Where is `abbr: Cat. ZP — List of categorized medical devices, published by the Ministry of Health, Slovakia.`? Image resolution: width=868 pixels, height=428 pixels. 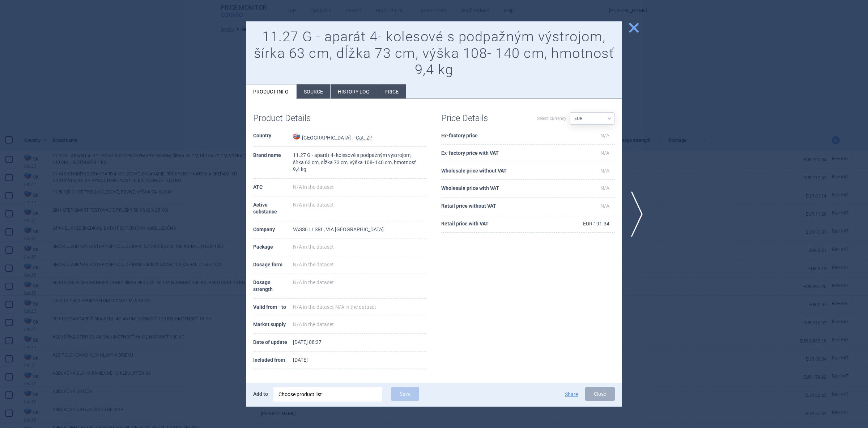
abbr: Cat. ZP — List of categorized medical devices, published by the Ministry of Health, Slovakia. is located at coordinates (364, 137).